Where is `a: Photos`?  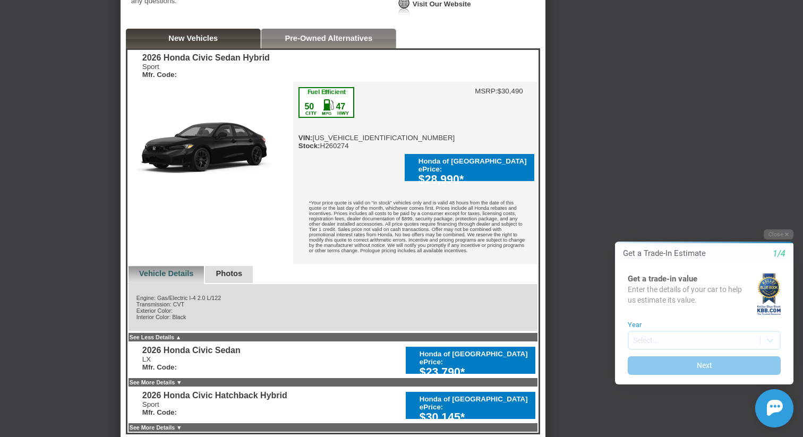
a: Photos is located at coordinates (229, 274).